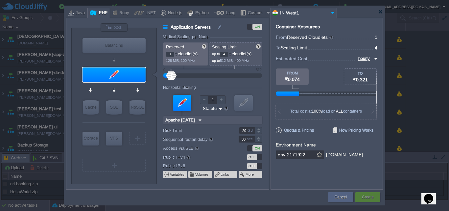 This screenshot has height=211, width=449. What do you see at coordinates (310, 37) in the screenshot?
I see `span: Reserved Cloudlets` at bounding box center [310, 37].